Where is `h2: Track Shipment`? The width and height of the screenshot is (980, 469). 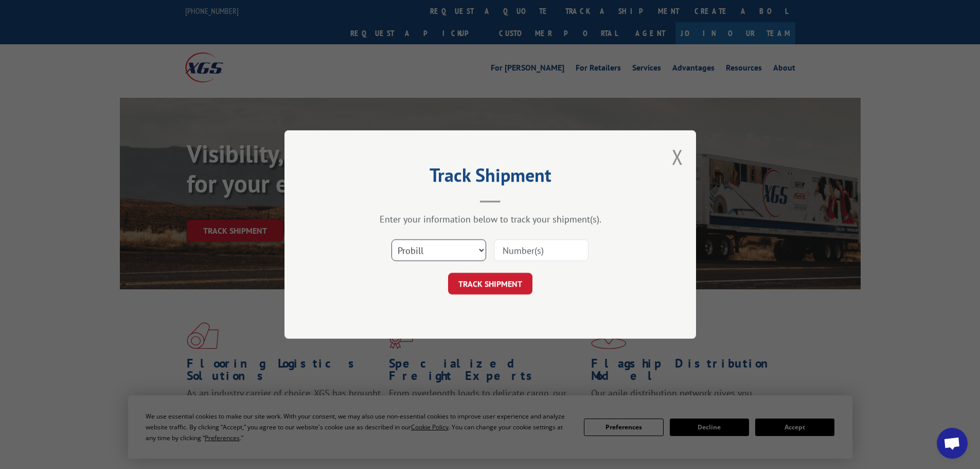
h2: Track Shipment is located at coordinates (490, 178).